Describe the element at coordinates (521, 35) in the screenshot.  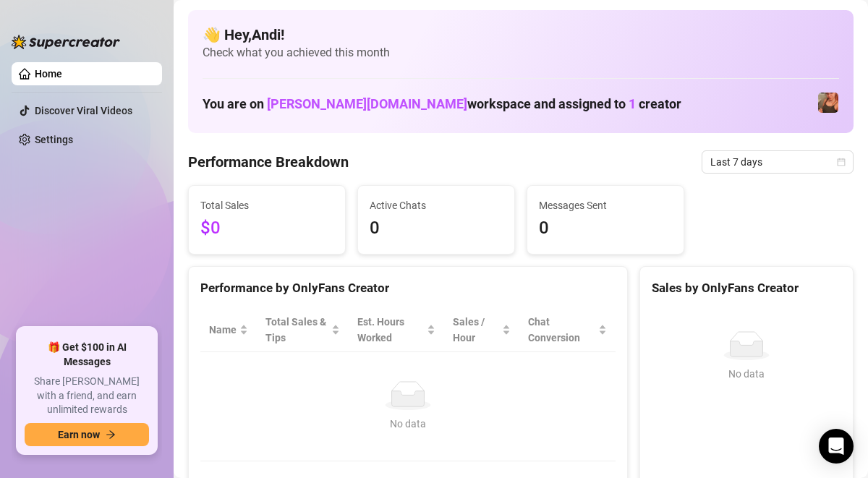
I see `h4: 👋 Hey, Andi !` at that location.